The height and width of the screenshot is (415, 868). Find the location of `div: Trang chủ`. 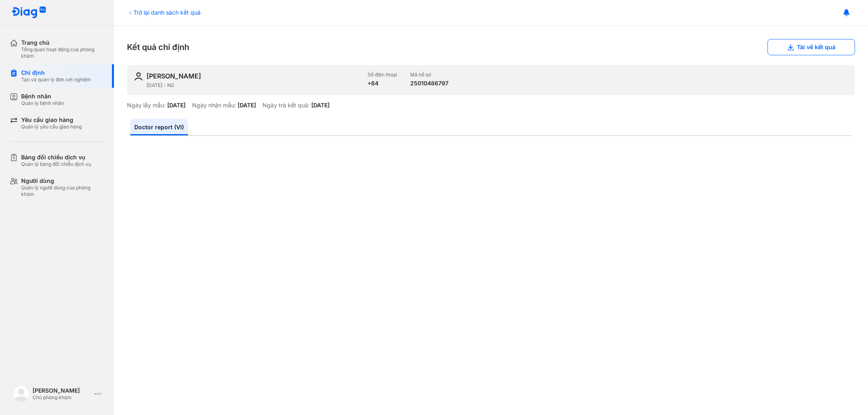

div: Trang chủ is located at coordinates (62, 43).